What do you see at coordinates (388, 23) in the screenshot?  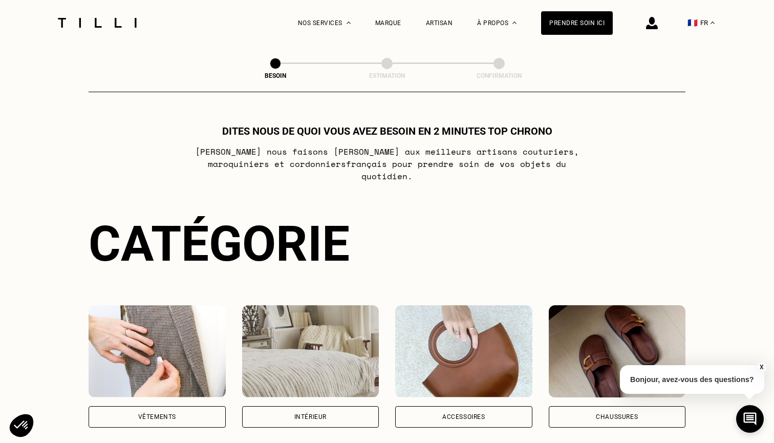 I see `a: Marque` at bounding box center [388, 23].